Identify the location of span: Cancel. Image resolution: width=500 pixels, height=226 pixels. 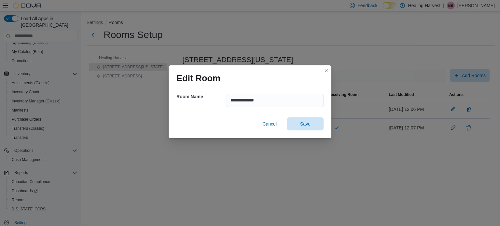
(270, 124).